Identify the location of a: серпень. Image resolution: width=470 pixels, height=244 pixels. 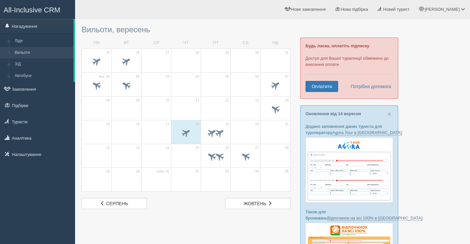
(114, 204).